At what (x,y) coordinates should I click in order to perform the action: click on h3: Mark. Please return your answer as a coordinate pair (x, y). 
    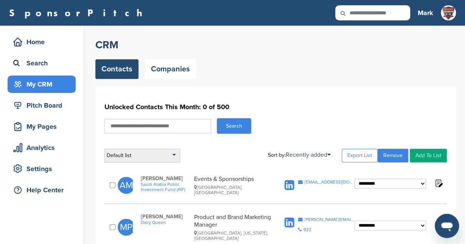
    Looking at the image, I should click on (425, 13).